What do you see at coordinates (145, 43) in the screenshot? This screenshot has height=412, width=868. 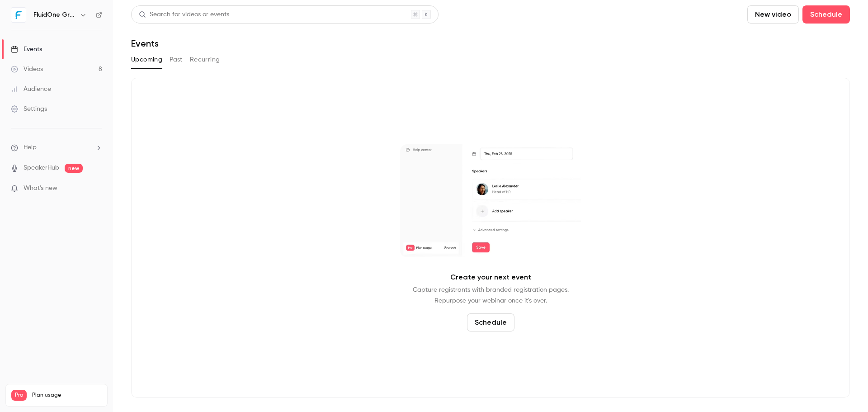 I see `h1: Events` at bounding box center [145, 43].